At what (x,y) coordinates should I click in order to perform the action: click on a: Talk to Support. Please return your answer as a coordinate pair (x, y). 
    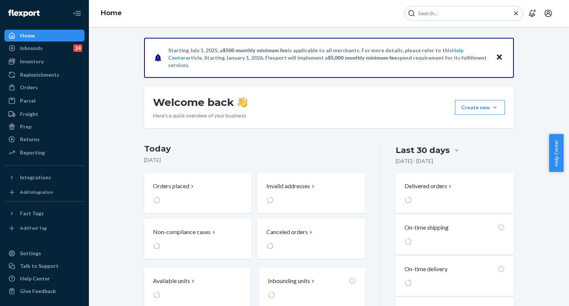
    Looking at the image, I should click on (44, 266).